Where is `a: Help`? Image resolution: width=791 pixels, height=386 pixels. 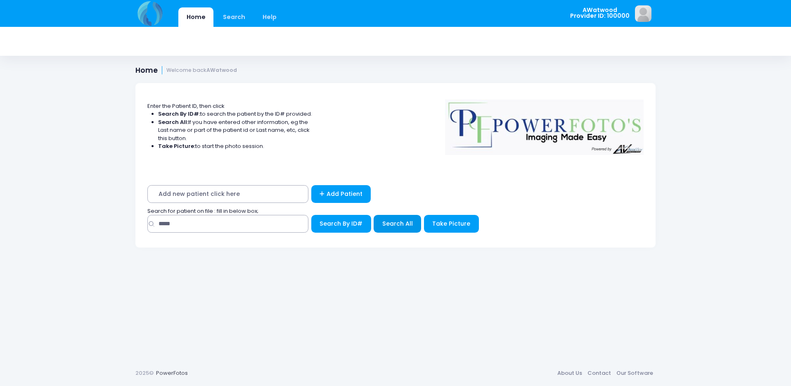
a: Help is located at coordinates (270, 17).